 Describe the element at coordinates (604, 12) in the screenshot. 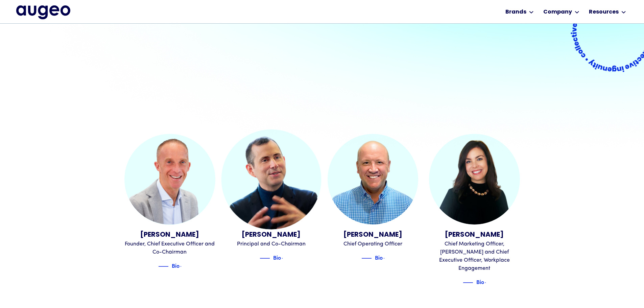

I see `div: Resources` at that location.